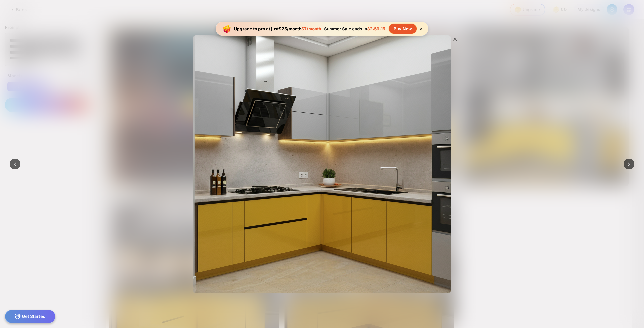  Describe the element at coordinates (30, 317) in the screenshot. I see `div: Get Started` at that location.